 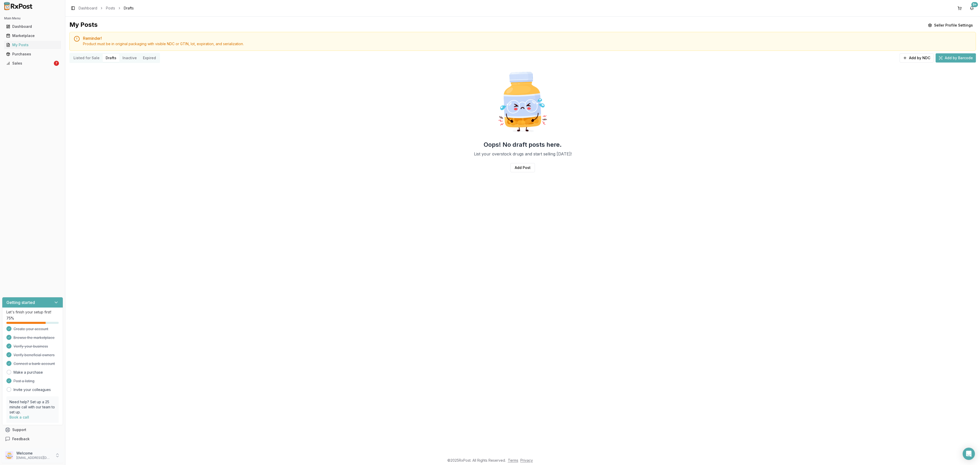 I want to click on button: Add by NDC, so click(x=916, y=58).